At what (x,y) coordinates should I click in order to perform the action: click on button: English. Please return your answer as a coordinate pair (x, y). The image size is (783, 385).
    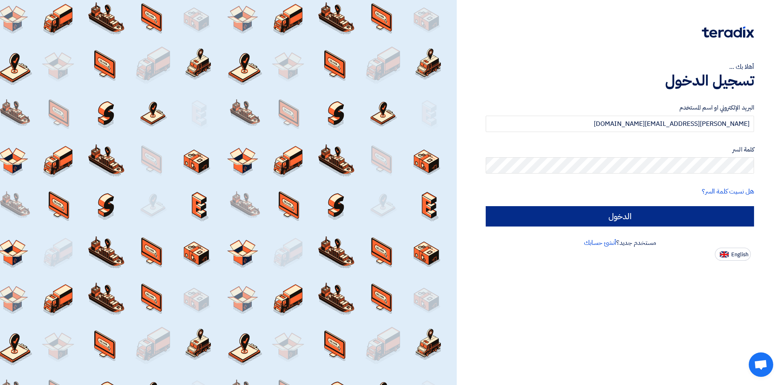
    Looking at the image, I should click on (733, 255).